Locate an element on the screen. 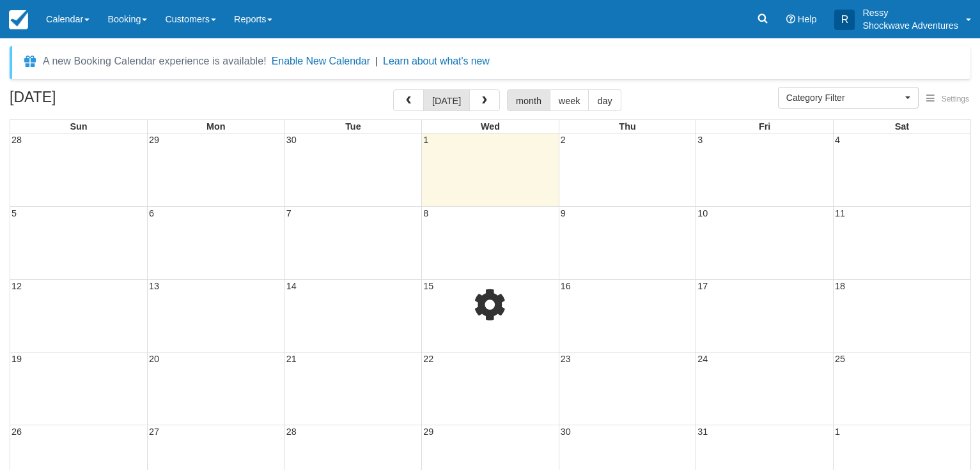  span: 3 is located at coordinates (700, 140).